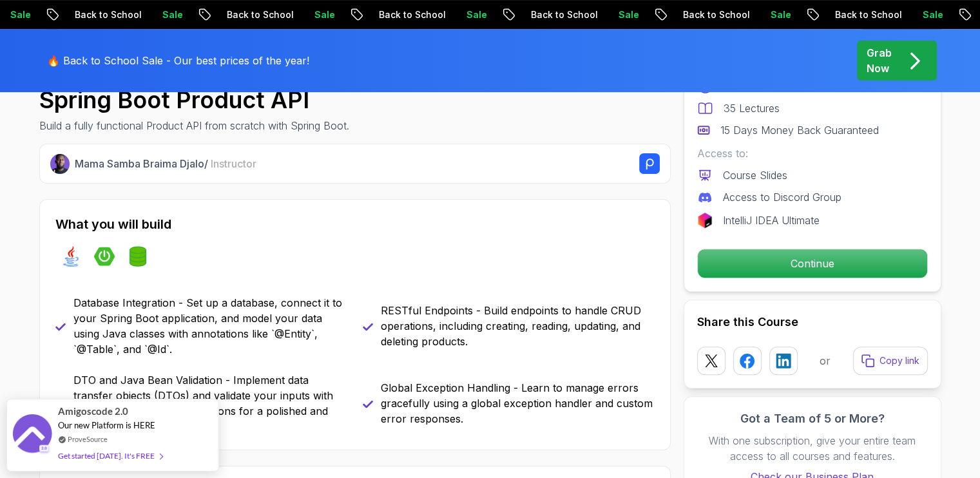 The image size is (980, 478). I want to click on p: Build a fully functional Product API from scratch with Spring Boot., so click(194, 125).